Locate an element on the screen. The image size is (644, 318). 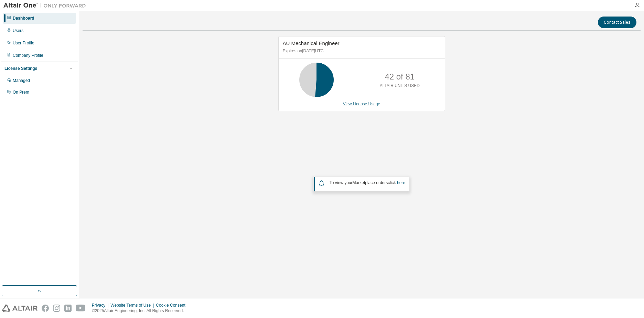
p: 42 of 81 is located at coordinates (399, 77).